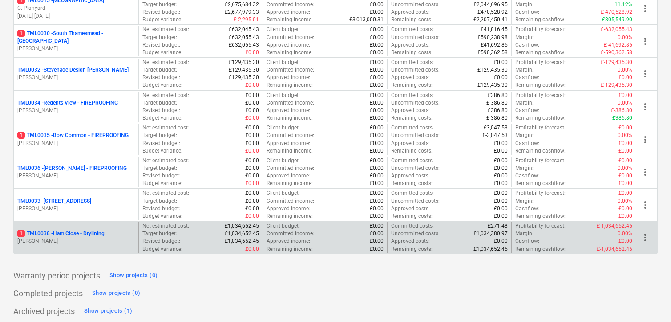 The height and width of the screenshot is (322, 671). What do you see at coordinates (498, 226) in the screenshot?
I see `p: £271.48` at bounding box center [498, 226].